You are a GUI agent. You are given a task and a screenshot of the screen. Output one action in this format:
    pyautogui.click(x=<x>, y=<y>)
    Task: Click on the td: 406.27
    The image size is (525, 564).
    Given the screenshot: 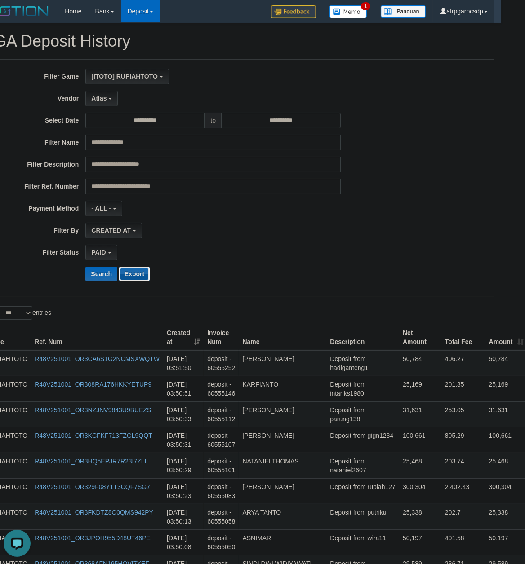 What is the action you would take?
    pyautogui.click(x=463, y=364)
    